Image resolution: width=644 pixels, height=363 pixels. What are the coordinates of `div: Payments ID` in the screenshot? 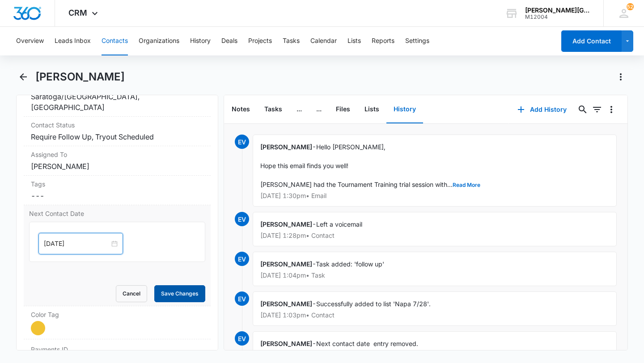 It's located at (117, 350).